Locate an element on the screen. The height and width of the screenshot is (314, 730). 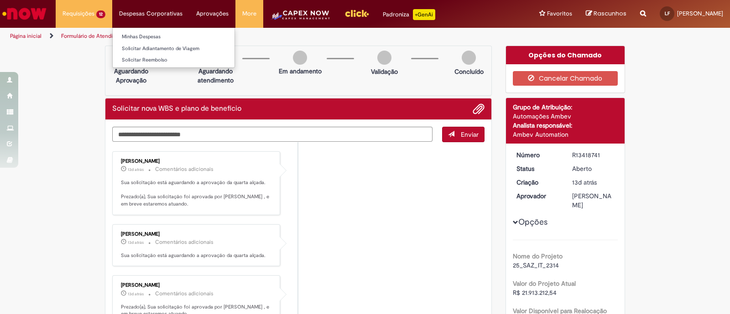
a: Minhas Despesas is located at coordinates (173, 37).